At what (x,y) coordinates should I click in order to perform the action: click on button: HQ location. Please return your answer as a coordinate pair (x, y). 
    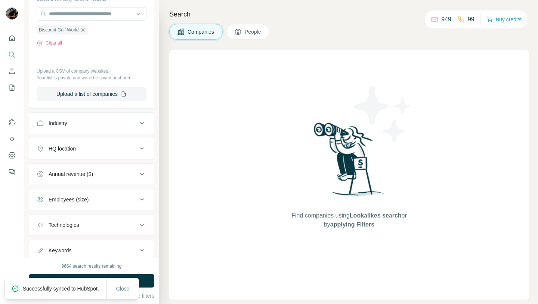
    Looking at the image, I should click on (92, 148).